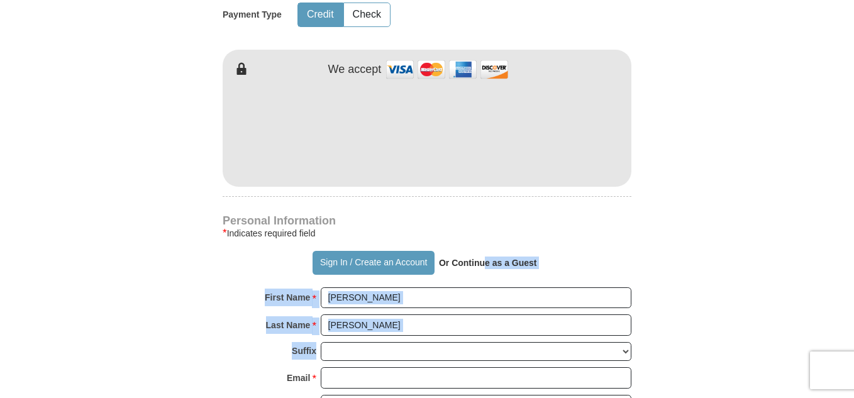  What do you see at coordinates (447, 69) in the screenshot?
I see `img: credit cards accepted` at bounding box center [447, 69].